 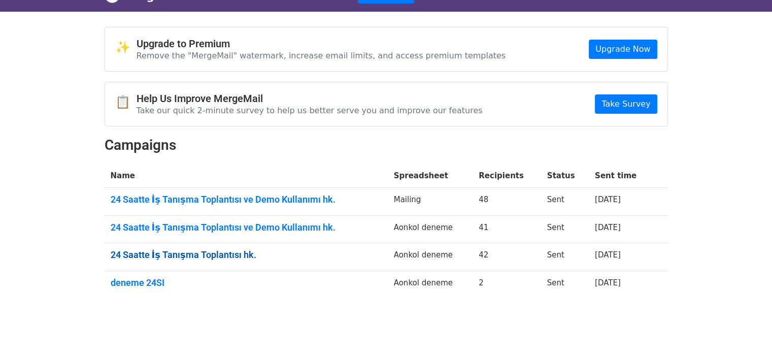 I want to click on th: Status, so click(x=565, y=176).